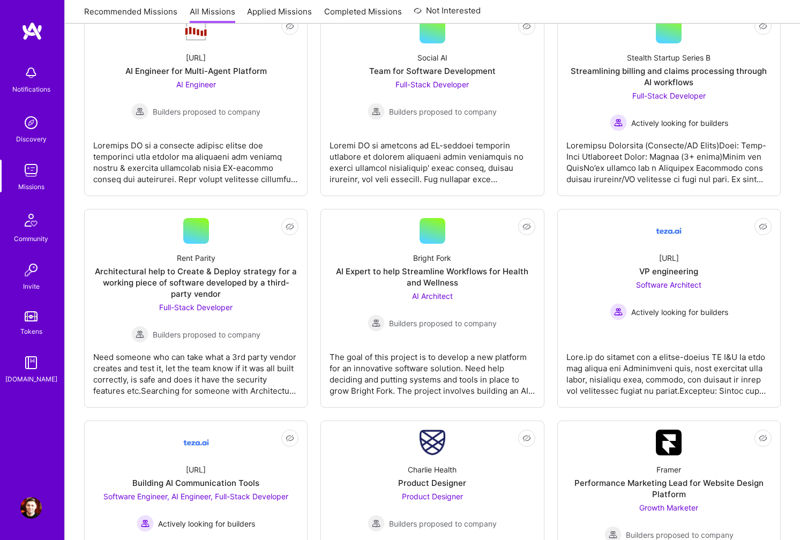 This screenshot has width=800, height=540. I want to click on img: logo, so click(32, 31).